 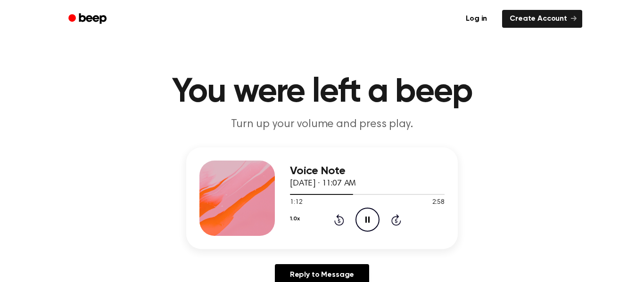 I want to click on p: Turn up your volume and press play., so click(x=322, y=124).